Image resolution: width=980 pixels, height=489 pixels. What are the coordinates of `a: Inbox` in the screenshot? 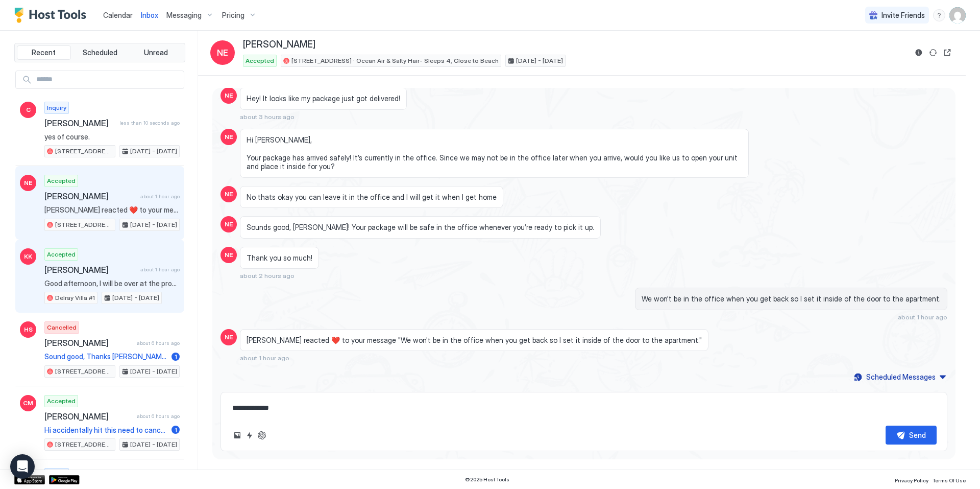 It's located at (150, 15).